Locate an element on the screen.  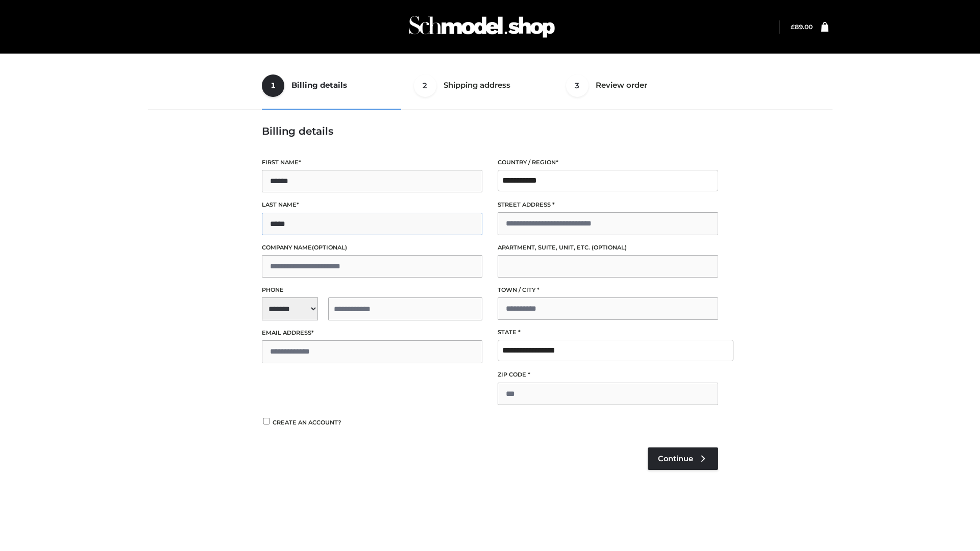
a: Schmodel Admin 964 is located at coordinates (482, 26).